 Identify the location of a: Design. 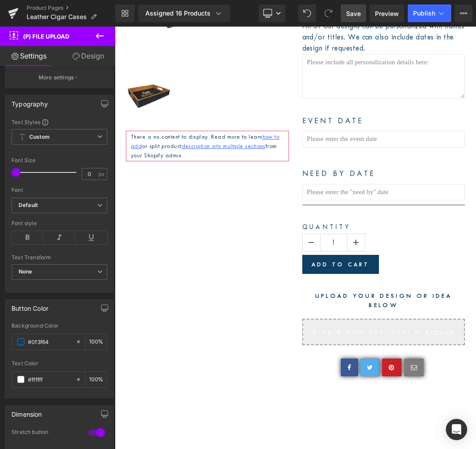
(88, 56).